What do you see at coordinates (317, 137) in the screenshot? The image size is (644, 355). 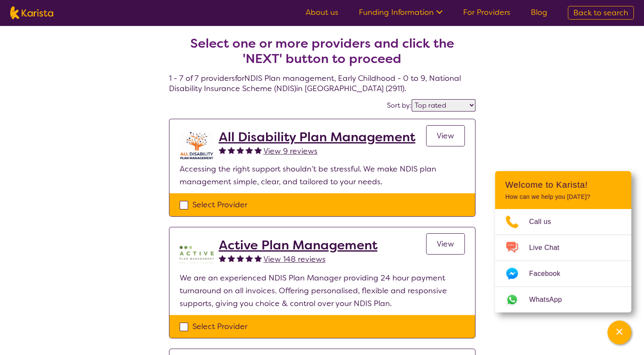 I see `a: All Disability Plan Management` at bounding box center [317, 137].